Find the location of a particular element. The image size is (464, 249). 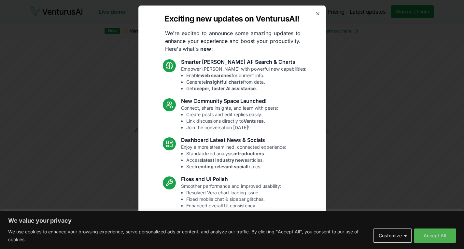

li: See topics. is located at coordinates (236, 166).